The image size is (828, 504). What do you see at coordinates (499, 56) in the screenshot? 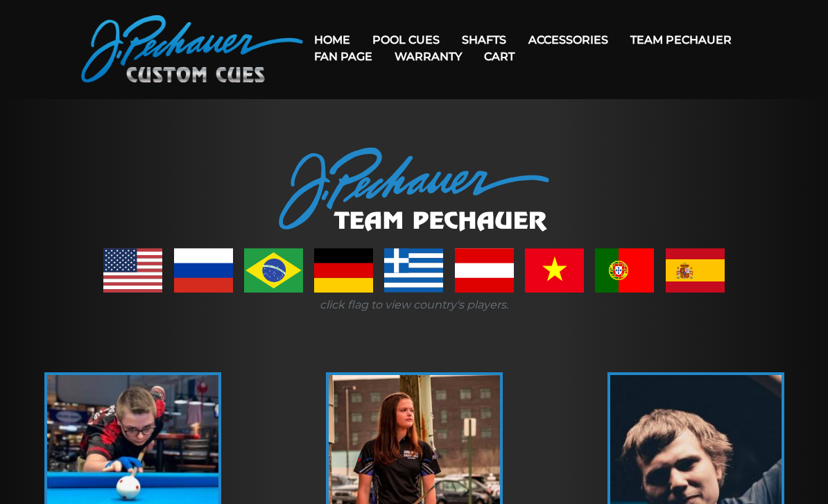
I see `a: Cart` at bounding box center [499, 56].